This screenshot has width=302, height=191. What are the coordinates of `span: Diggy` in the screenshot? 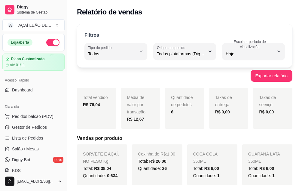 It's located at (39, 7).